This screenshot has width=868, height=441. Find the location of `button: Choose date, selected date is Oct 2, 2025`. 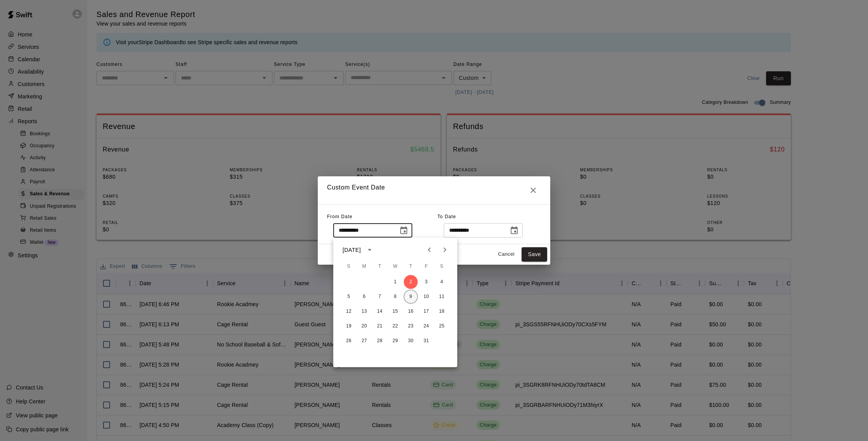

button: Choose date, selected date is Oct 2, 2025 is located at coordinates (404, 231).